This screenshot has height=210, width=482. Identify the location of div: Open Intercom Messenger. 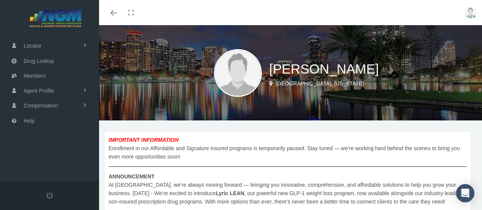
(465, 193).